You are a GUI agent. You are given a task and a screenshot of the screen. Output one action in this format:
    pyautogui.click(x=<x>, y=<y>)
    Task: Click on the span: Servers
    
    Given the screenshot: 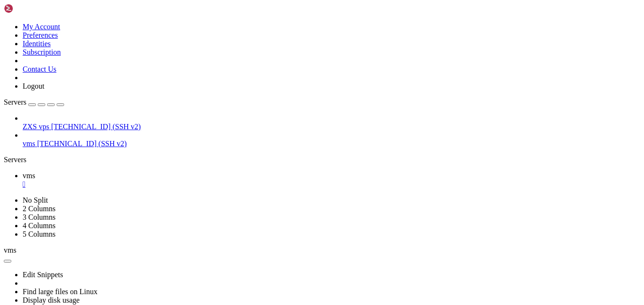 What is the action you would take?
    pyautogui.click(x=15, y=102)
    